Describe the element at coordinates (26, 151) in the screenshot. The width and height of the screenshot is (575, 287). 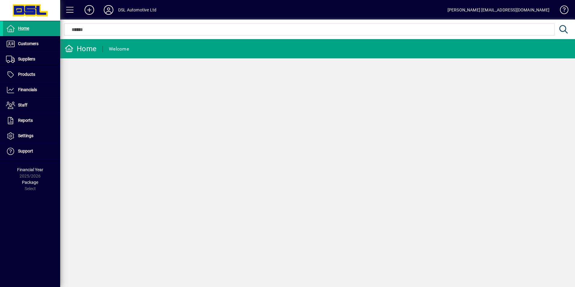
I see `span: Support` at that location.